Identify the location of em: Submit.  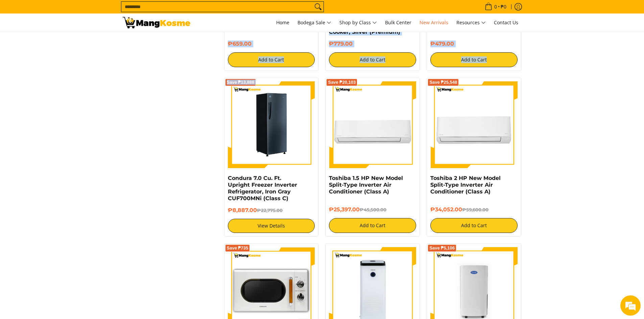
(111, 212).